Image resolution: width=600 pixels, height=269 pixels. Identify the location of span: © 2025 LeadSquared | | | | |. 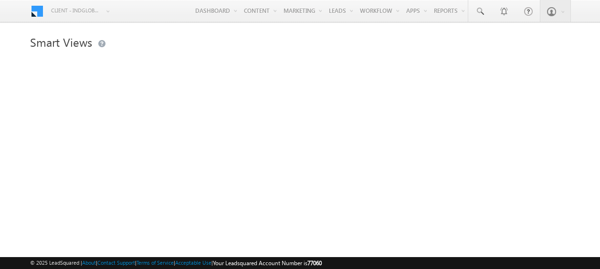
(176, 263).